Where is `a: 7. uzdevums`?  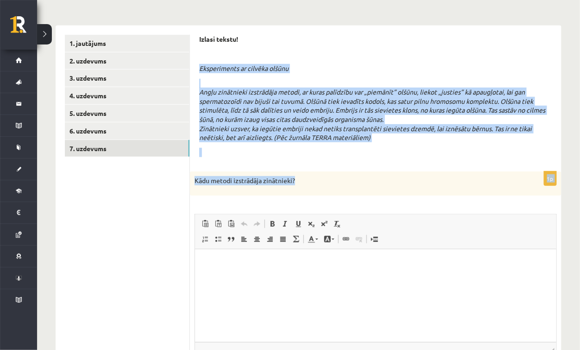
a: 7. uzdevums is located at coordinates (127, 148).